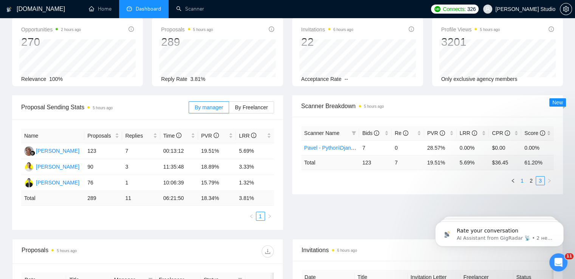 This screenshot has width=575, height=279. I want to click on div: 22, so click(327, 42).